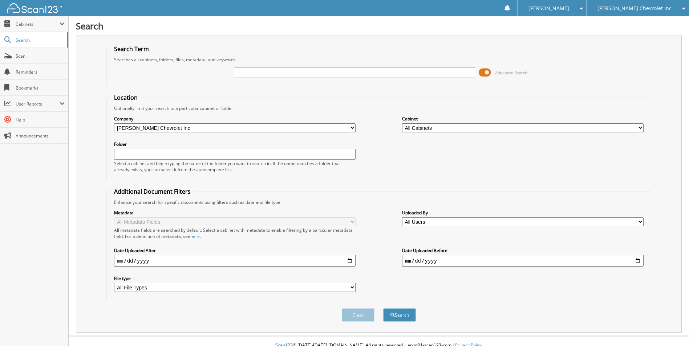  Describe the element at coordinates (37, 24) in the screenshot. I see `span: Cabinets` at that location.